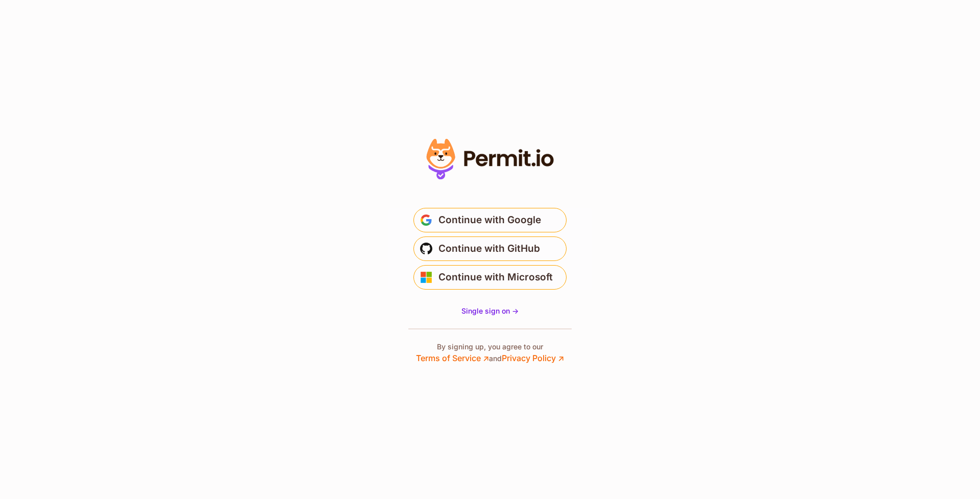 The width and height of the screenshot is (980, 499). Describe the element at coordinates (490, 248) in the screenshot. I see `button: Continue with GitHub` at that location.